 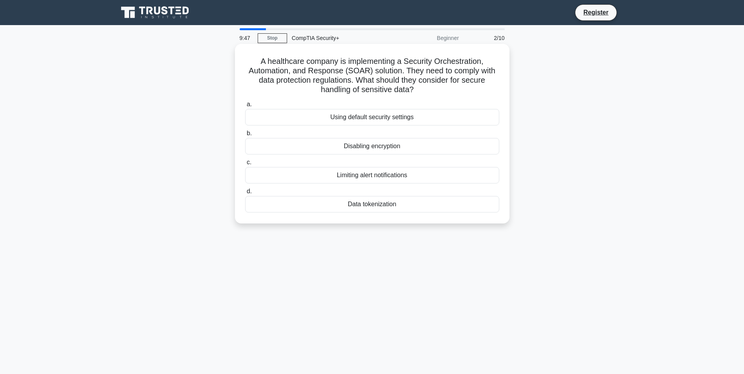 I want to click on div: 9:47, so click(x=246, y=38).